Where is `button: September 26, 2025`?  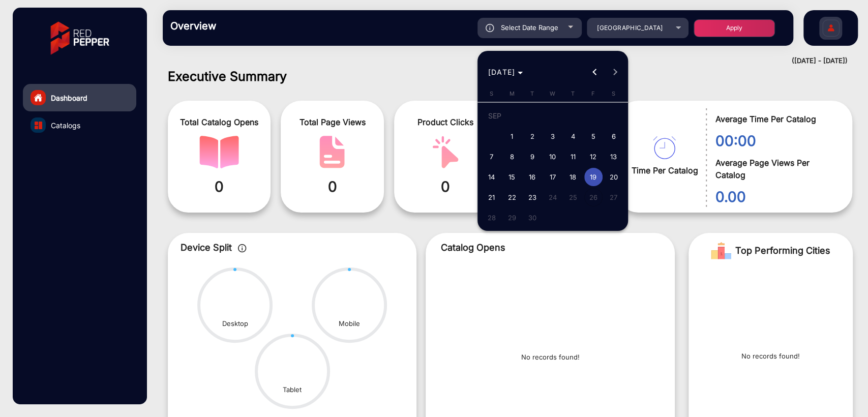
button: September 26, 2025 is located at coordinates (594, 197).